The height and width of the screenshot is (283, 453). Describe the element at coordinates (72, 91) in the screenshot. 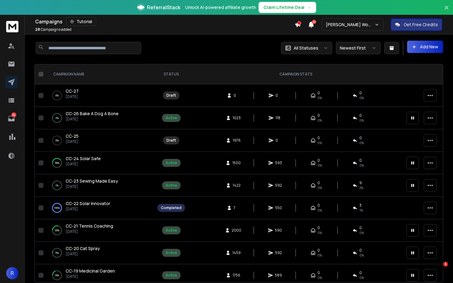

I see `span: CC-27` at that location.